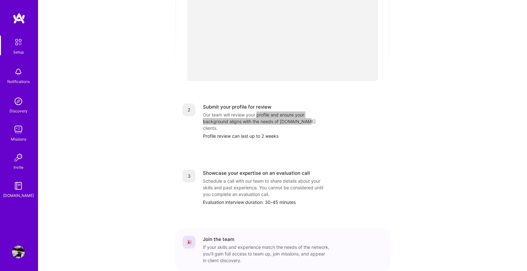 The width and height of the screenshot is (527, 271). Describe the element at coordinates (18, 252) in the screenshot. I see `img: User Avatar` at that location.